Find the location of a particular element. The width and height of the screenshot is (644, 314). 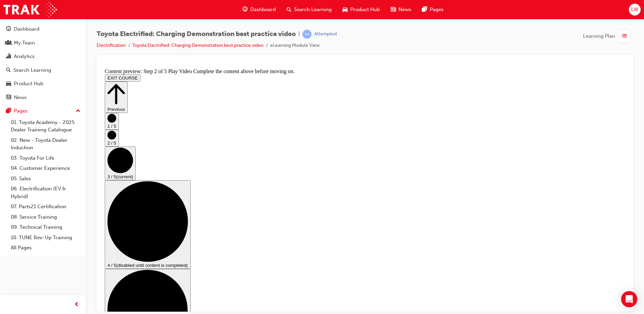

div: Analytics is located at coordinates (24, 57).